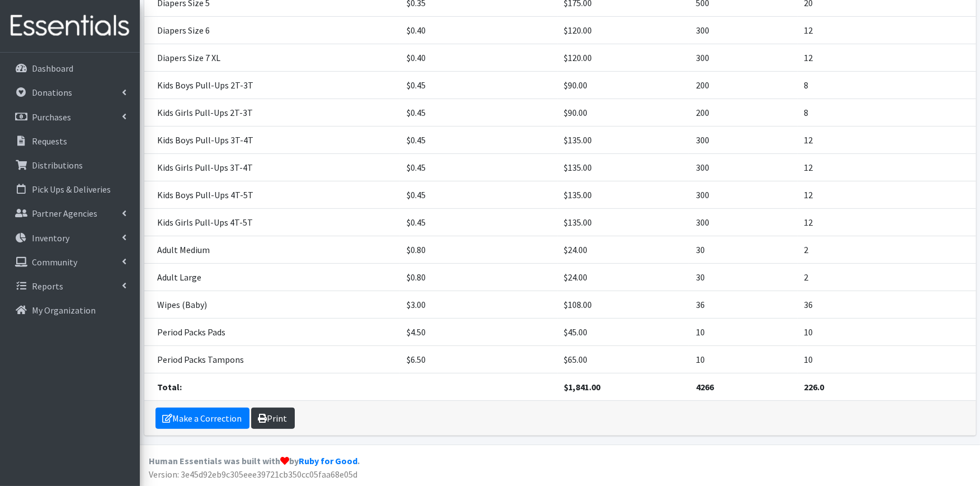  What do you see at coordinates (70, 310) in the screenshot?
I see `a: My Organization` at bounding box center [70, 310].